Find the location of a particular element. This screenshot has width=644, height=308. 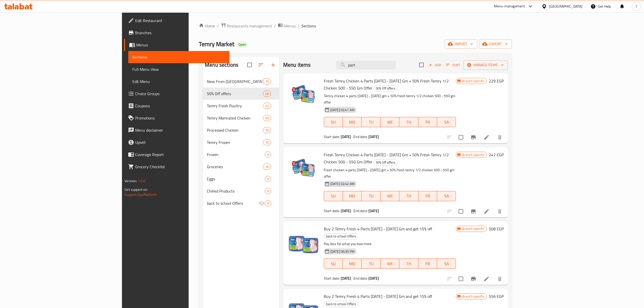

div: Temry Fresh Poultry22 is located at coordinates (241, 106).